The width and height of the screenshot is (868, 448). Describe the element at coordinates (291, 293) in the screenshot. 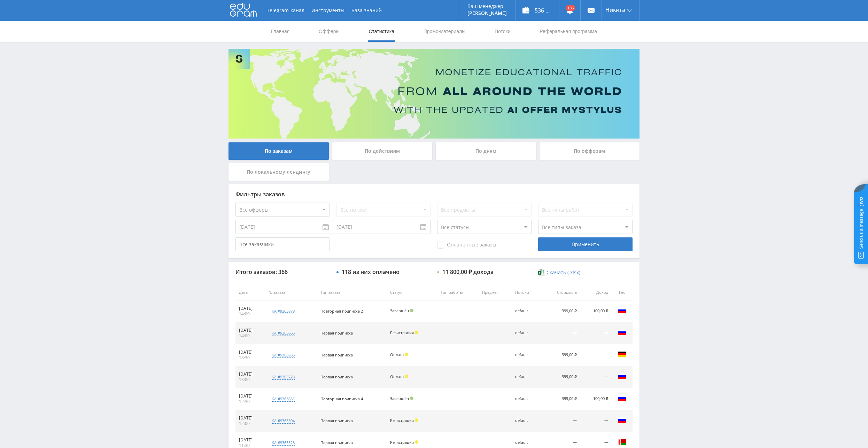

I see `th: № заказа` at that location.